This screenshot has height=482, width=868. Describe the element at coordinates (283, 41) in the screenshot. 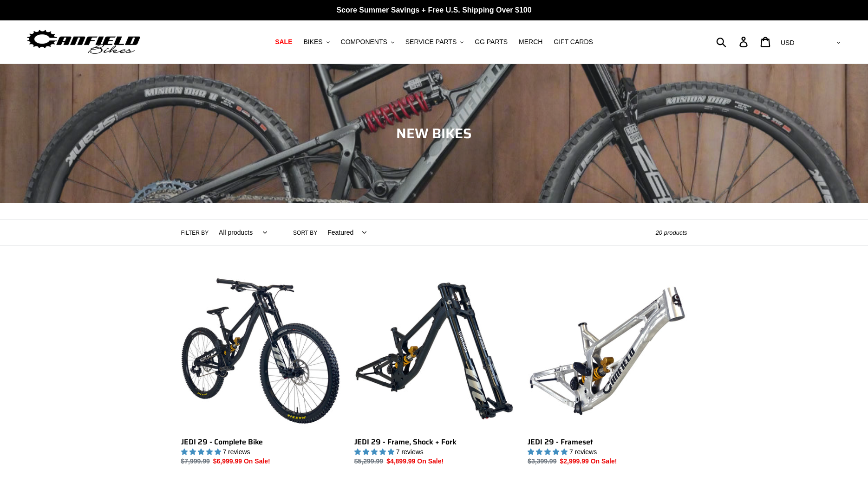

I see `a: SALE` at that location.